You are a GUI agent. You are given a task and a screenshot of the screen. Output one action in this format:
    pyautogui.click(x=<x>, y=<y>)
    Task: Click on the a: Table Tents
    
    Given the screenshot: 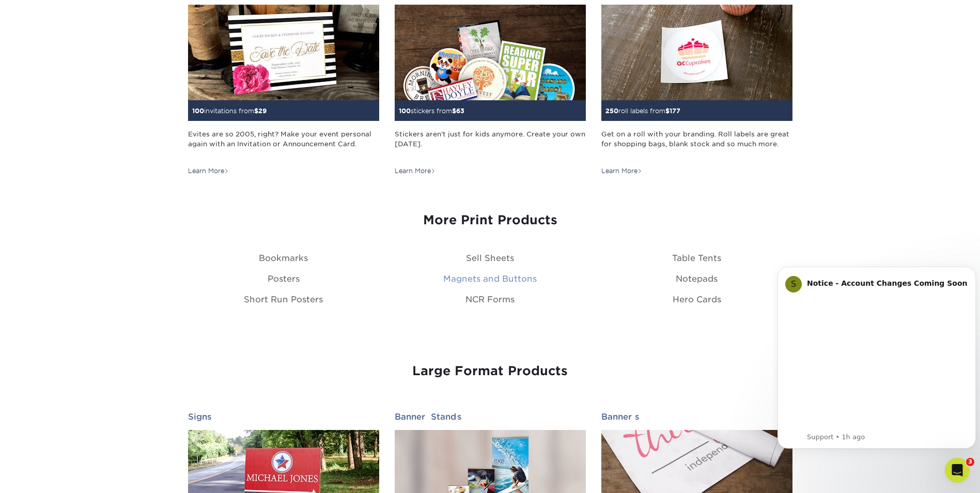 What is the action you would take?
    pyautogui.click(x=697, y=258)
    